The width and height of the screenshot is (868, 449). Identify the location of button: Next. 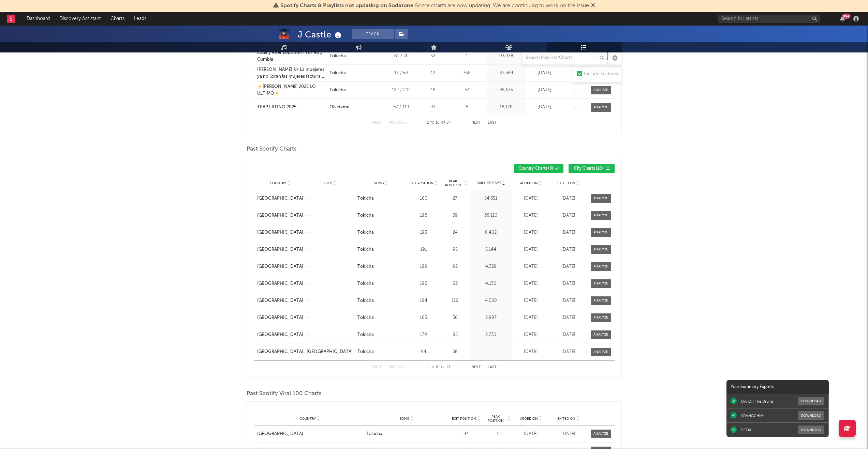
(476, 368).